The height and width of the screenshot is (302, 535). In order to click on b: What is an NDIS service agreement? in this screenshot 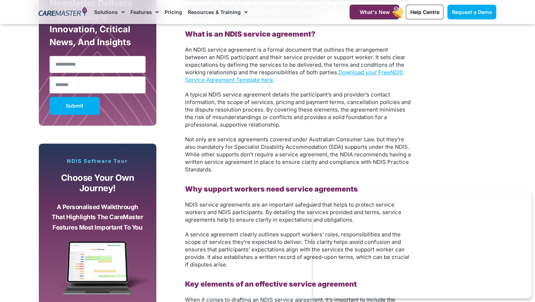, I will do `click(250, 34)`.